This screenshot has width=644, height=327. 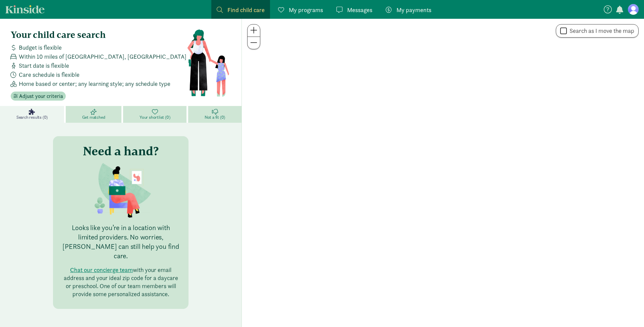 What do you see at coordinates (101, 270) in the screenshot?
I see `span: Chat our concierge team` at bounding box center [101, 270].